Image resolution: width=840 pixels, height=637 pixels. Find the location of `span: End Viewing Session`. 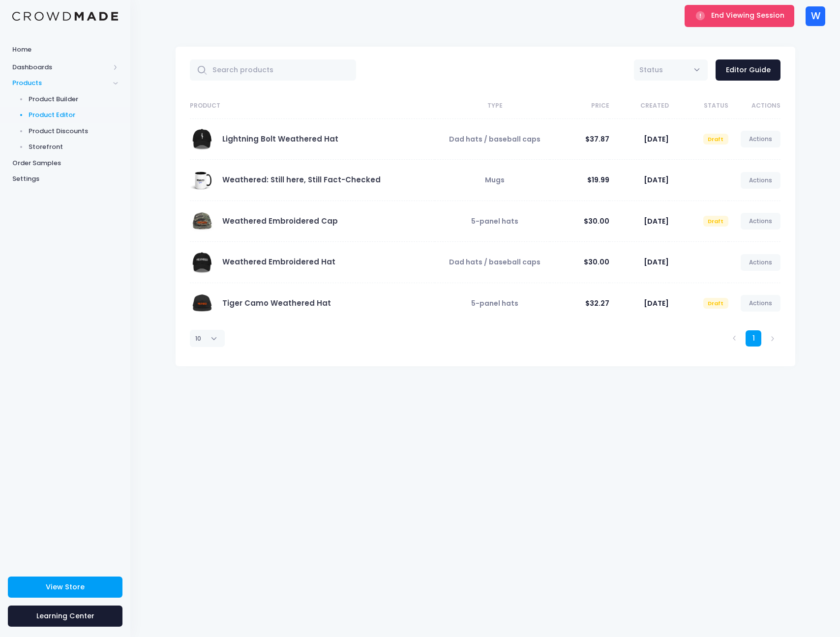

span: End Viewing Session is located at coordinates (747, 15).